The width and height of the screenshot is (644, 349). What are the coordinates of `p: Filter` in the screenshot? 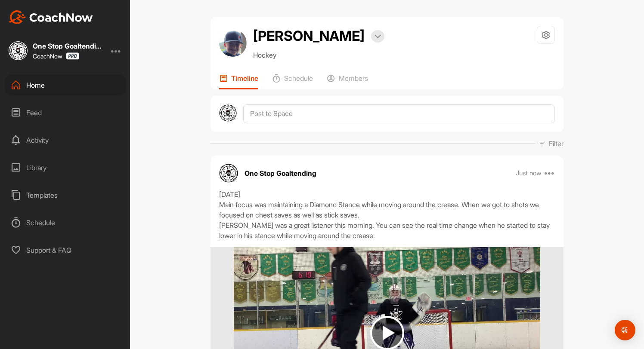 It's located at (556, 144).